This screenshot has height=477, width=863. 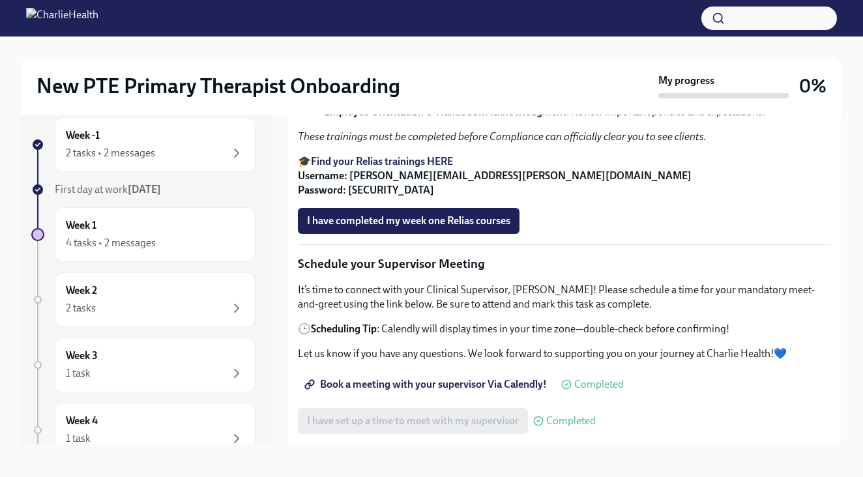 I want to click on h2: New PTE Primary Therapist Onboarding, so click(x=218, y=86).